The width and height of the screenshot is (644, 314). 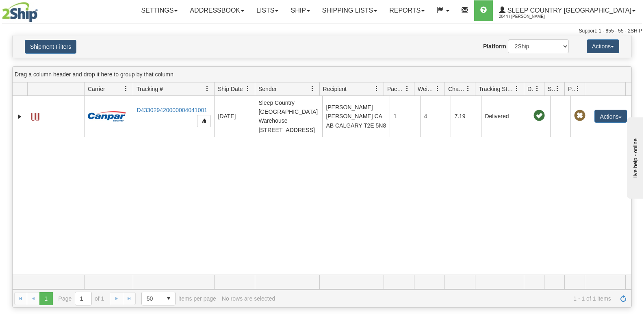 I want to click on a: Tracking Status filter column settings, so click(x=517, y=88).